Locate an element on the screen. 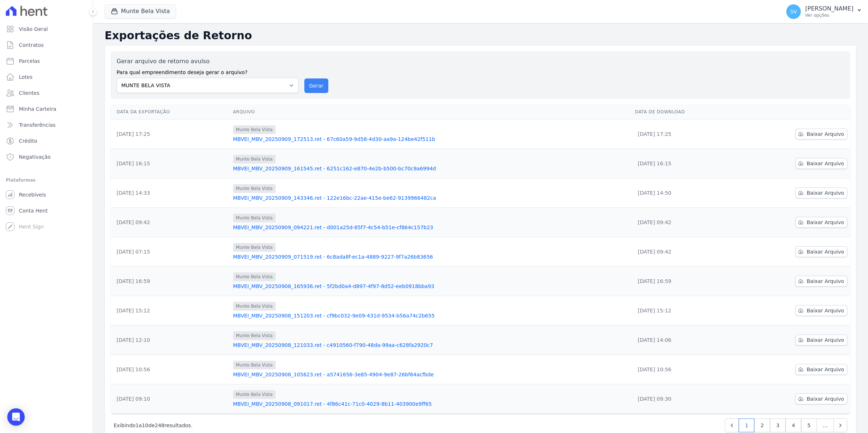  span: 10 is located at coordinates (145, 426).